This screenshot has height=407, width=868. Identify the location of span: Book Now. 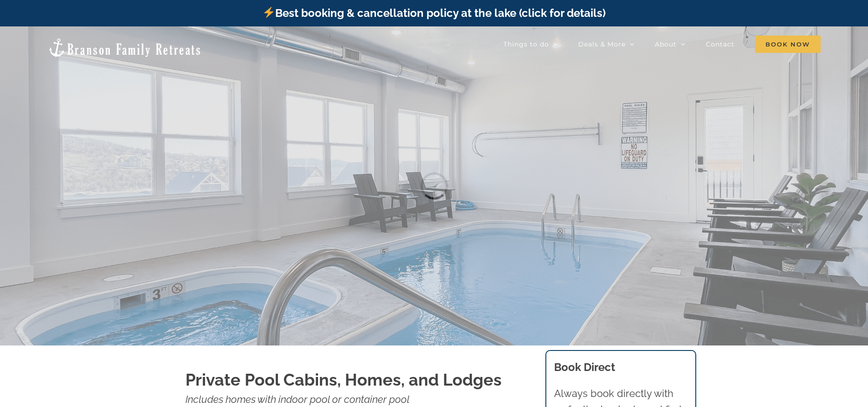
(788, 44).